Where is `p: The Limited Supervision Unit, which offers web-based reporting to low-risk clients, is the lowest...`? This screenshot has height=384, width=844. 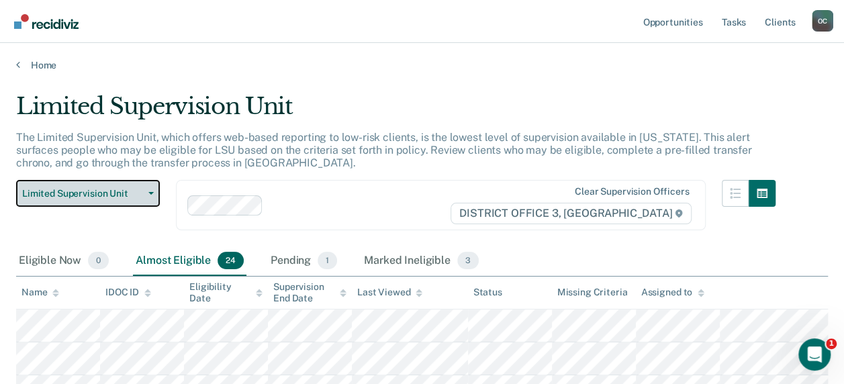
p: The Limited Supervision Unit, which offers web-based reporting to low-risk clients, is the lowest... is located at coordinates (384, 150).